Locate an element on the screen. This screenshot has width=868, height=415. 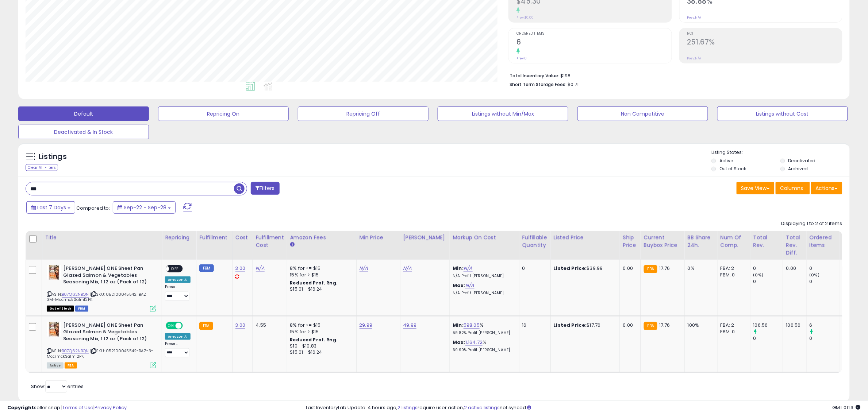
div: Fulfillment Cost is located at coordinates (270, 241).